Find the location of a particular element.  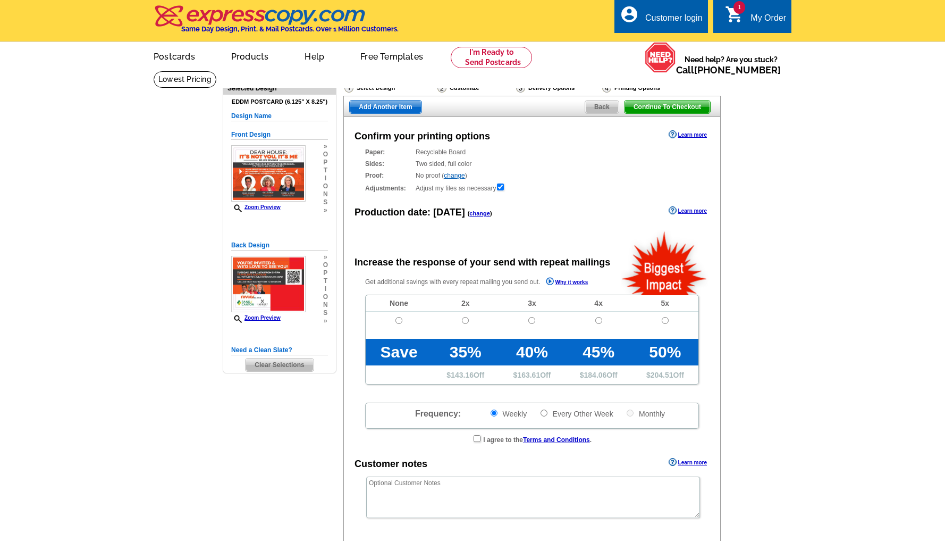

input: Monthly is located at coordinates (630, 413).